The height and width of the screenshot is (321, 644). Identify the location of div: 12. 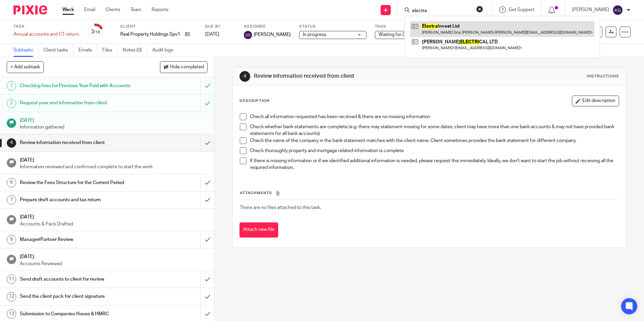
(12, 297).